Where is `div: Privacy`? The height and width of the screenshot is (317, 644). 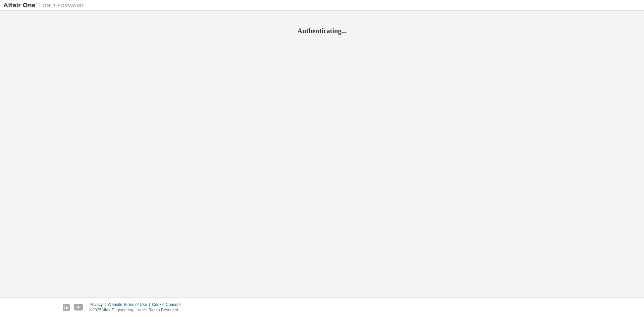 div: Privacy is located at coordinates (99, 304).